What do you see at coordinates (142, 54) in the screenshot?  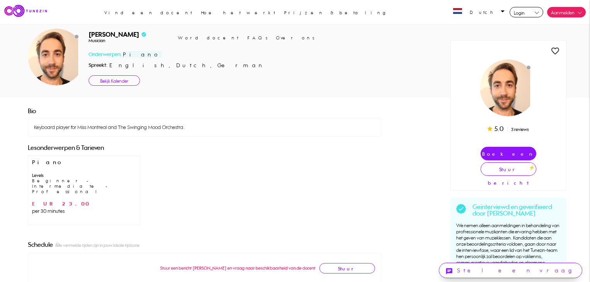 I see `span: Piano` at bounding box center [142, 54].